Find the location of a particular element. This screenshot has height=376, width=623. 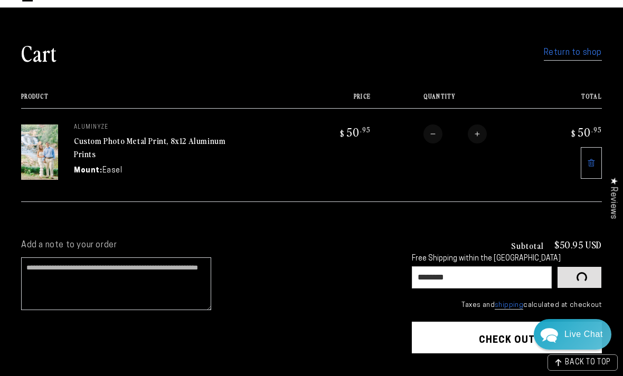

img: Marie J is located at coordinates (124, 30).